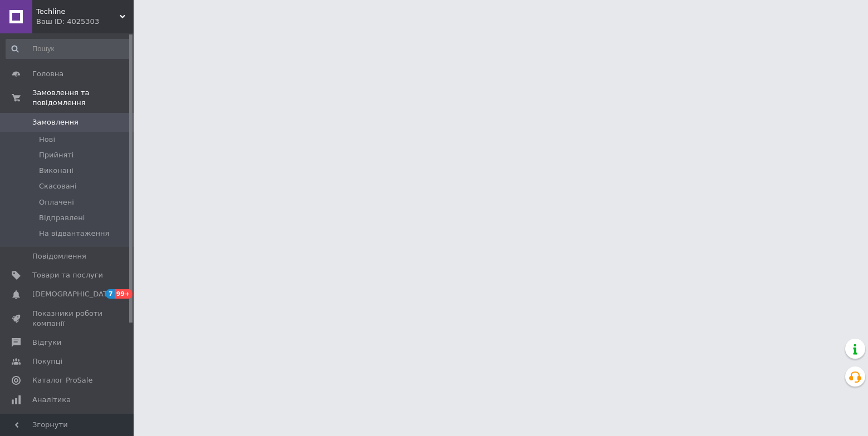 Image resolution: width=868 pixels, height=436 pixels. What do you see at coordinates (74, 233) in the screenshot?
I see `span: На відвантаження` at bounding box center [74, 233].